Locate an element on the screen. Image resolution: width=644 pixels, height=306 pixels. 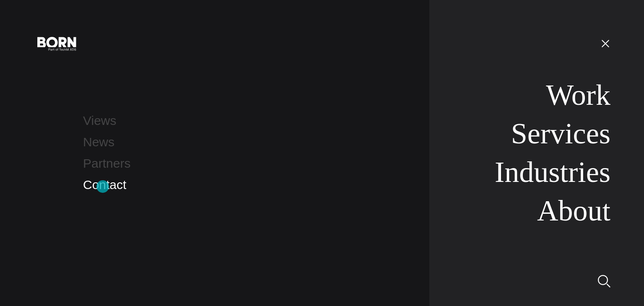
a: Partners is located at coordinates (106, 163).